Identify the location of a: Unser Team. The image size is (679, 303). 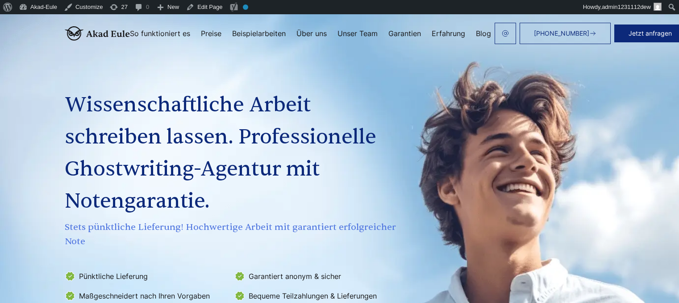
(357, 33).